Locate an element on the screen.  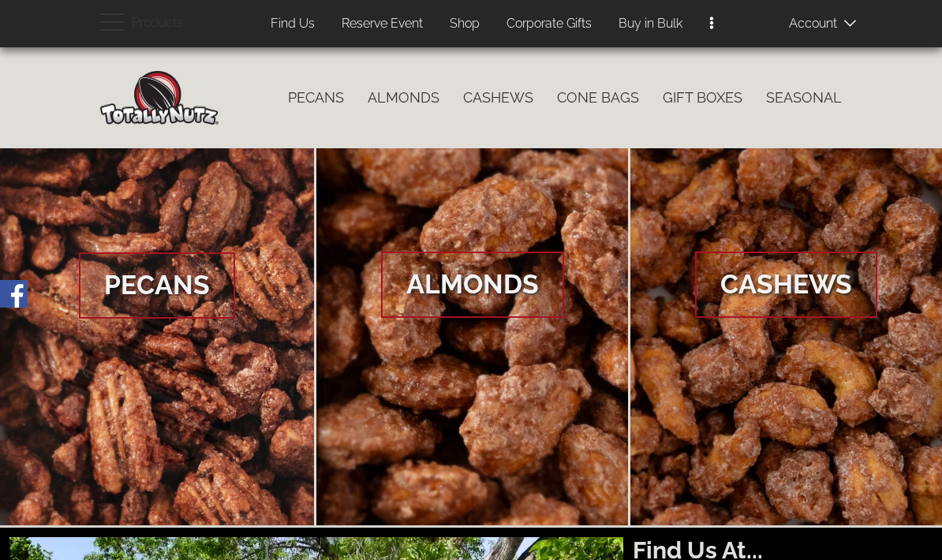
span: Products is located at coordinates (157, 22).